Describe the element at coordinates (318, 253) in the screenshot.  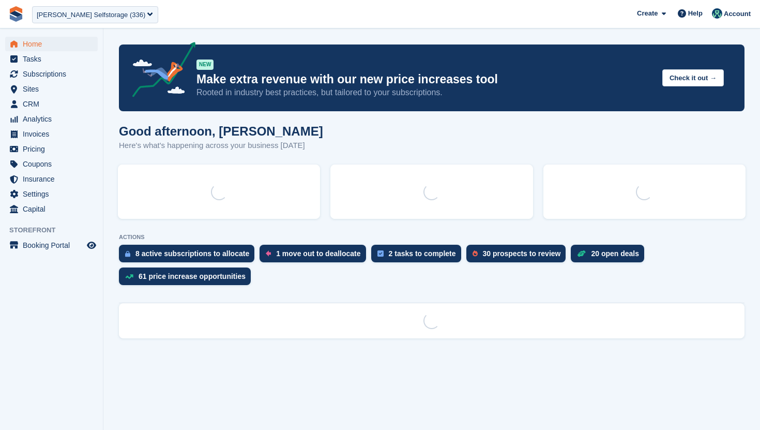
I see `div: 1 move out to deallocate` at that location.